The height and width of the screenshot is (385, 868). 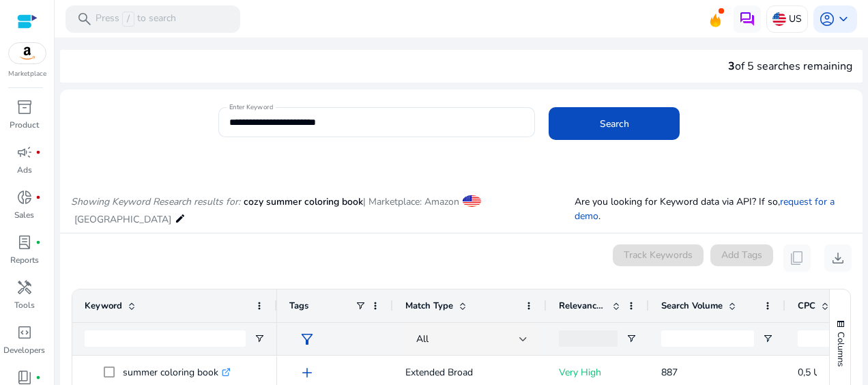 What do you see at coordinates (714, 208) in the screenshot?
I see `p: Are you looking for Keyword data via API? If so, .` at bounding box center [714, 208].